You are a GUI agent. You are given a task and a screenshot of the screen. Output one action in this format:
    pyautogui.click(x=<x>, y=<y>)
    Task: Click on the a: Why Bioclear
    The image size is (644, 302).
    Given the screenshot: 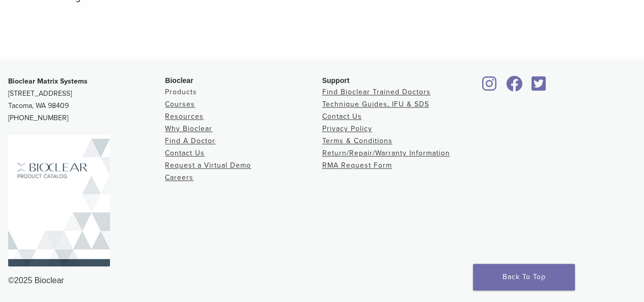 What is the action you would take?
    pyautogui.click(x=188, y=129)
    